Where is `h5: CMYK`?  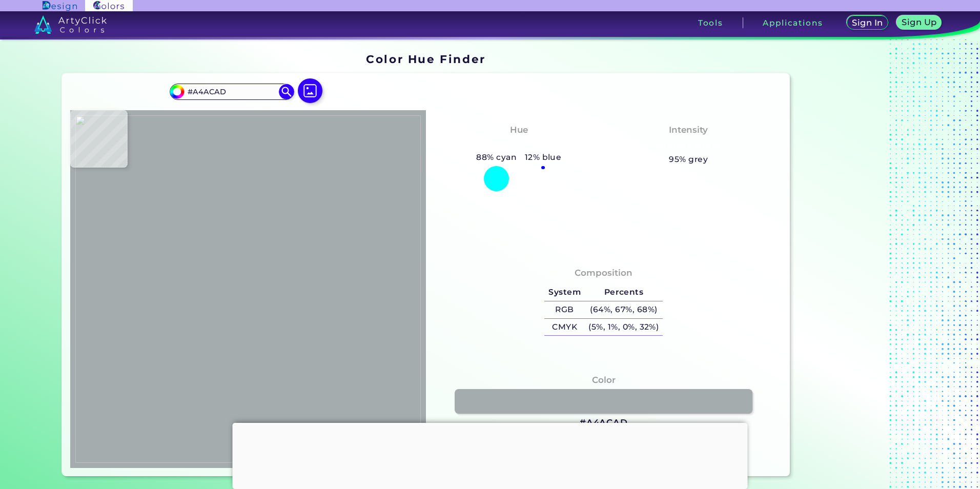
h5: CMYK is located at coordinates (564, 327).